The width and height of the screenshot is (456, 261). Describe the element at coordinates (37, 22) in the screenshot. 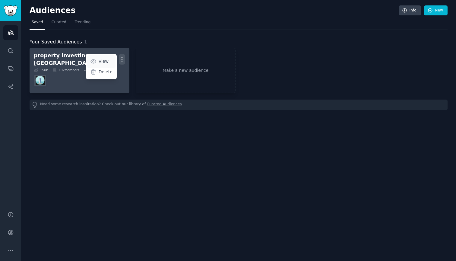

I see `span: Saved` at that location.